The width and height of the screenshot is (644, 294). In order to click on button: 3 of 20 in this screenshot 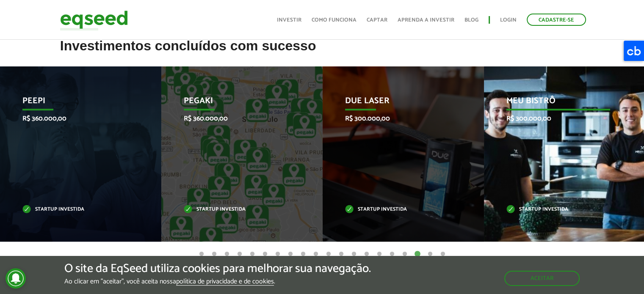, I will do `click(227, 254)`.